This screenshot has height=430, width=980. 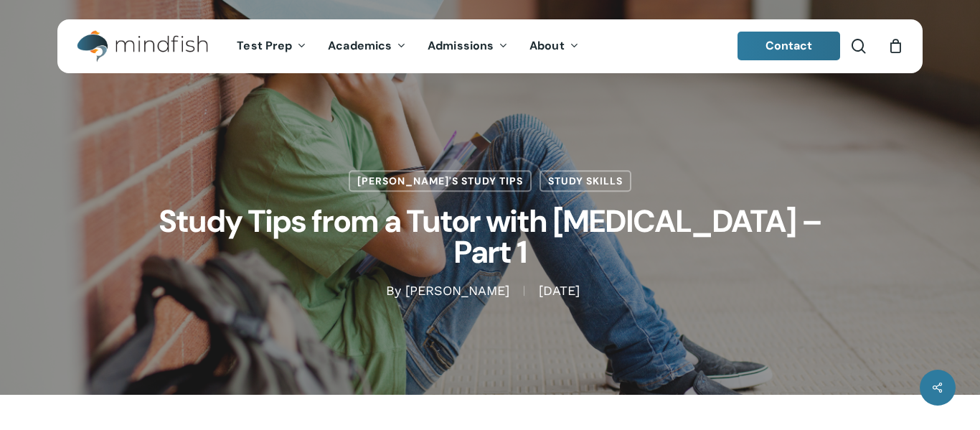 What do you see at coordinates (461, 46) in the screenshot?
I see `span: Admissions` at bounding box center [461, 46].